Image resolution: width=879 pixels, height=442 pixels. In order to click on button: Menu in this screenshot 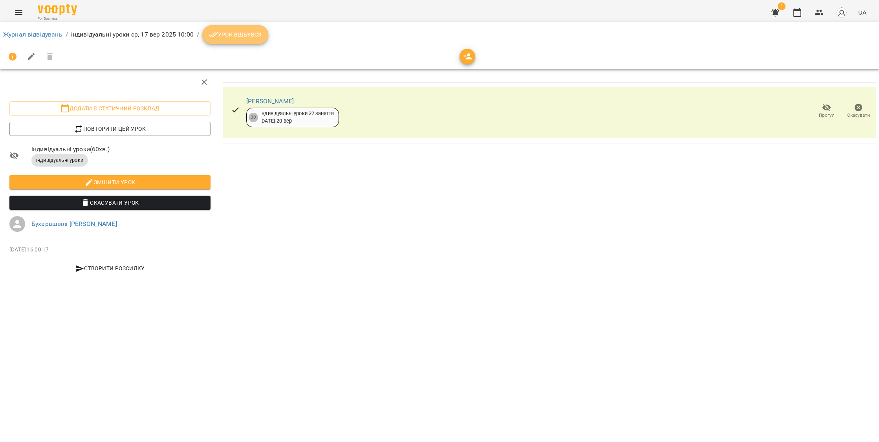, I will do `click(19, 13)`.